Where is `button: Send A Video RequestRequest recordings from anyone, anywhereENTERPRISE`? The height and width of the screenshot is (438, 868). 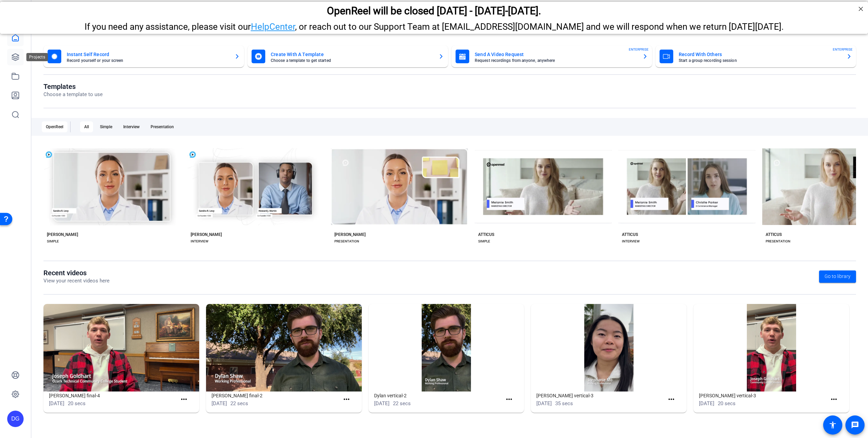
button: Send A Video RequestRequest recordings from anyone, anywhereENTERPRISE is located at coordinates (552, 57).